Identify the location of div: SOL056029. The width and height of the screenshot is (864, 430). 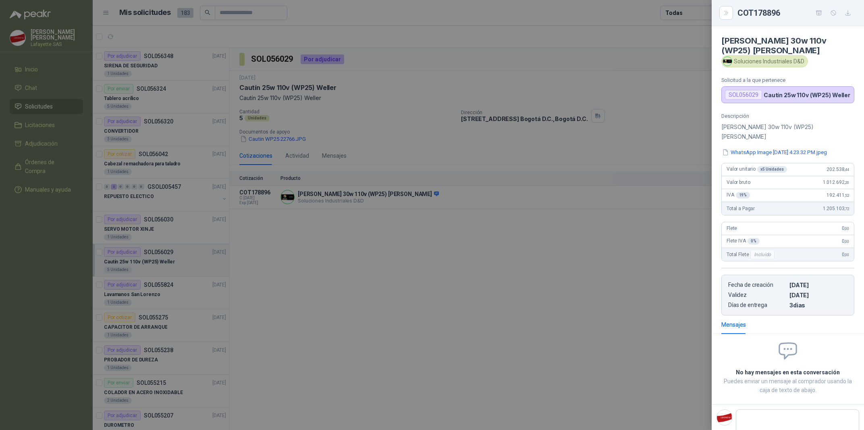
(744, 95).